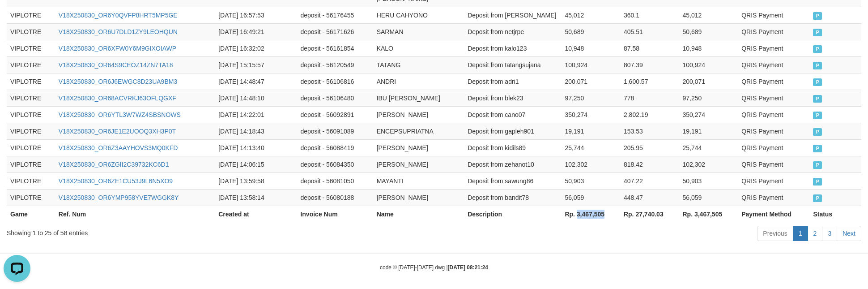 The height and width of the screenshot is (289, 868). What do you see at coordinates (335, 114) in the screenshot?
I see `td: deposit - 56092891` at bounding box center [335, 114].